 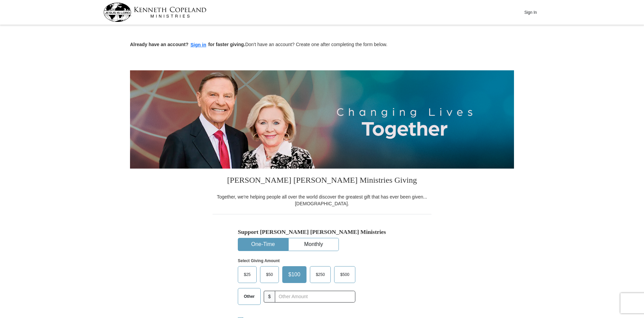 What do you see at coordinates (322, 200) in the screenshot?
I see `div: Together, we're helping people all over the world discover the greatest gift that has ever been g...` at bounding box center [322, 200].